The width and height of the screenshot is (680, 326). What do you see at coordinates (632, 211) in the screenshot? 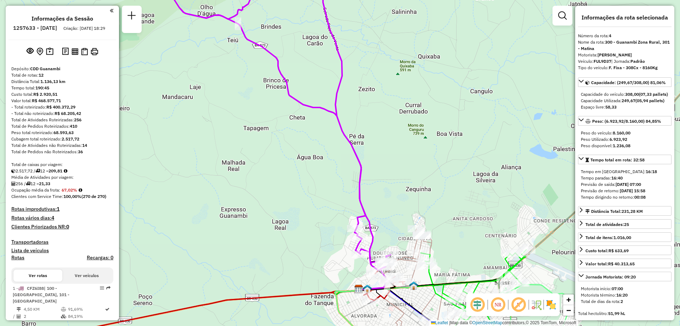
I see `span: 231,28 KM` at bounding box center [632, 211].